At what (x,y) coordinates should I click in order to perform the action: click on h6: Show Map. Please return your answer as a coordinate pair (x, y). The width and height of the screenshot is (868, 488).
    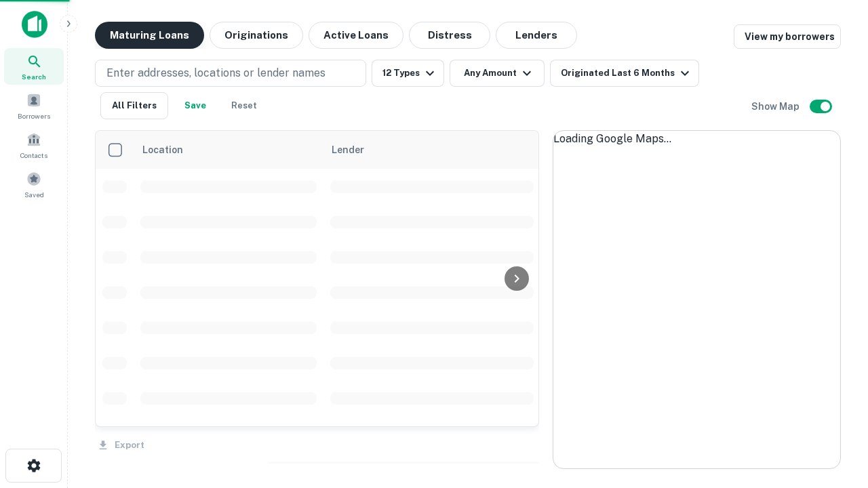
    Looking at the image, I should click on (777, 107).